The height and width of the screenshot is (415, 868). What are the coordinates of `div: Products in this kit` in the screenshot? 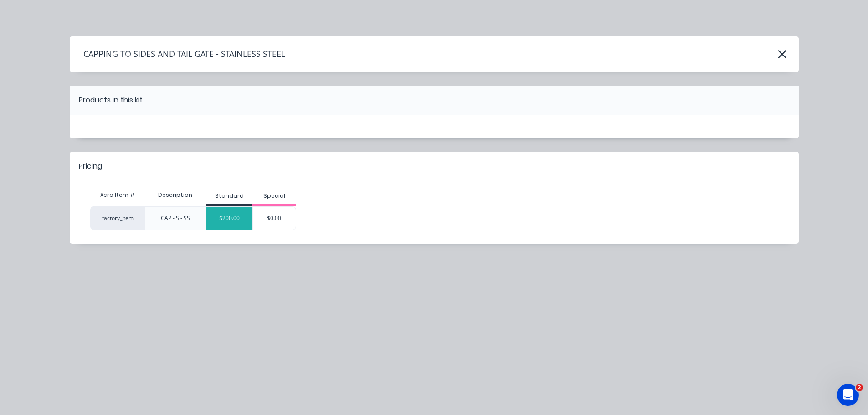 It's located at (110, 101).